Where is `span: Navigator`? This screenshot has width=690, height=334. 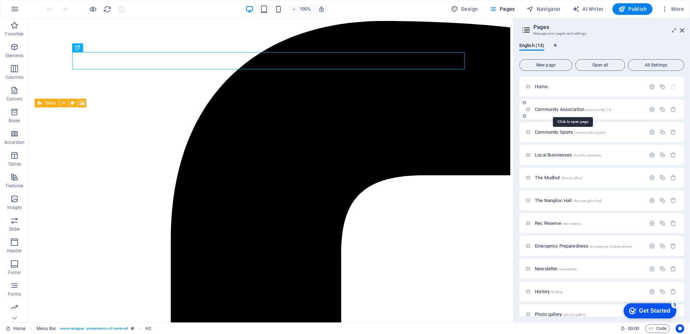 span: Navigator is located at coordinates (544, 9).